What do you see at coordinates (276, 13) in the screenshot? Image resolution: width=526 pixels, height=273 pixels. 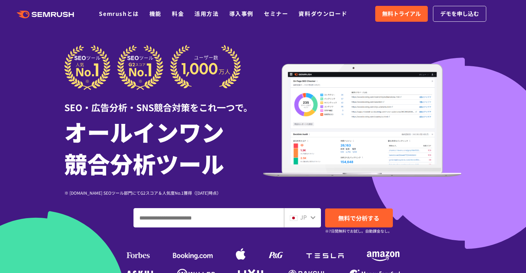 I see `a: セミナー` at bounding box center [276, 13].